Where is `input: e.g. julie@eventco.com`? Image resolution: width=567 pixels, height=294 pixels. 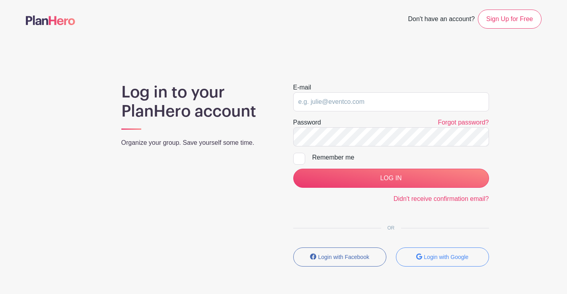 input: e.g. julie@eventco.com is located at coordinates (391, 102).